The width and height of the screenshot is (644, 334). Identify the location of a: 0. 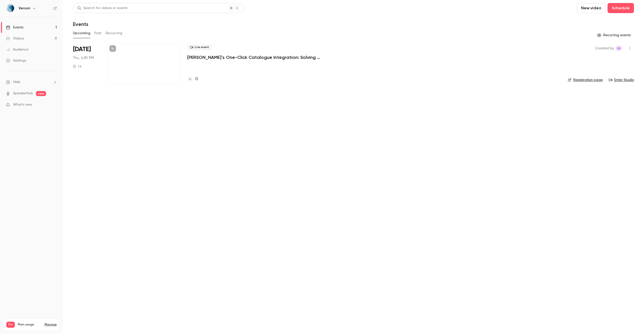
(192, 79).